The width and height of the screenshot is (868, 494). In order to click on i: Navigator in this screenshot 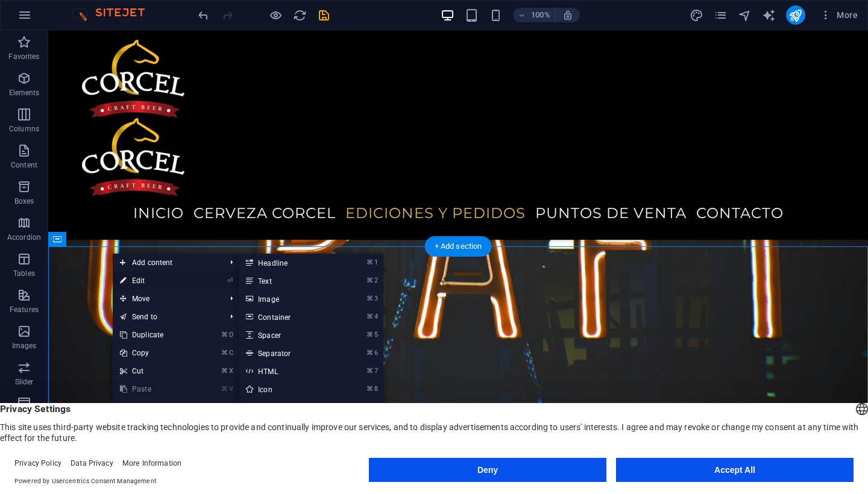, I will do `click(744, 15)`.